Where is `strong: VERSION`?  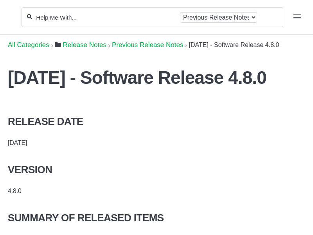 strong: VERSION is located at coordinates (30, 170).